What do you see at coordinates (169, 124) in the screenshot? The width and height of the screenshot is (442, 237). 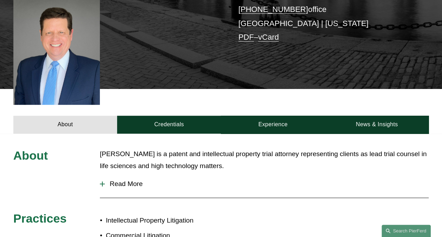 I see `a: Credentials` at bounding box center [169, 124].